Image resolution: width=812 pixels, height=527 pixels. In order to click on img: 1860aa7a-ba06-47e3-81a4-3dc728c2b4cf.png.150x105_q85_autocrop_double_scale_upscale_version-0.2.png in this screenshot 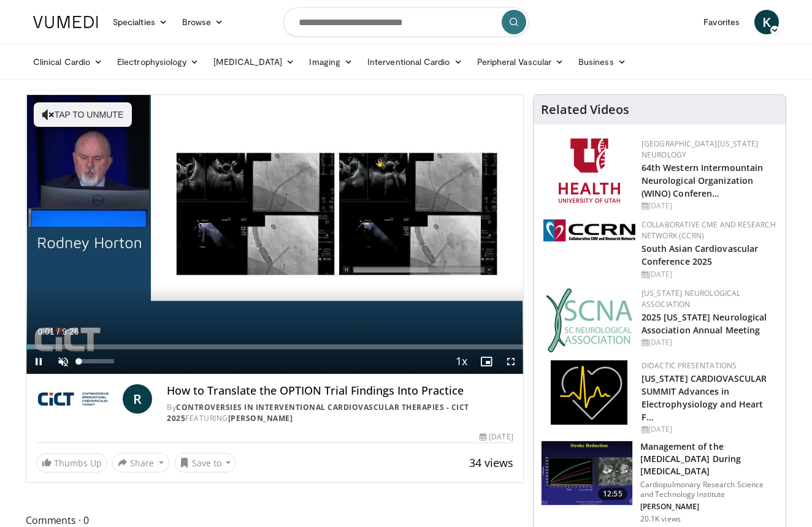, I will do `click(588, 392)`.